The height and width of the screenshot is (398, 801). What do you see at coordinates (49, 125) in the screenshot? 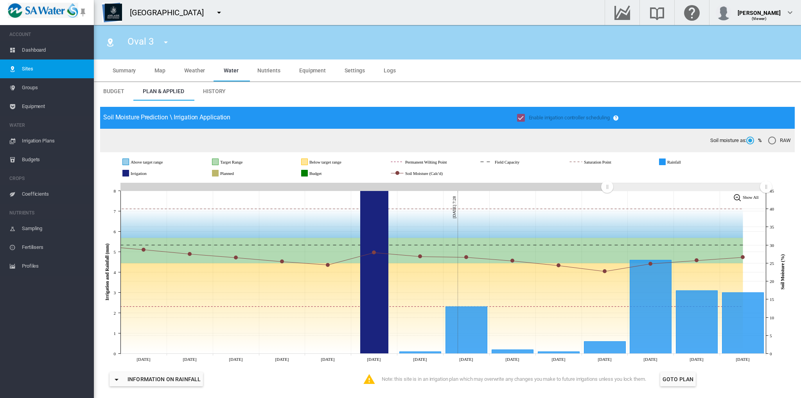
I see `span: WATER` at bounding box center [49, 125].